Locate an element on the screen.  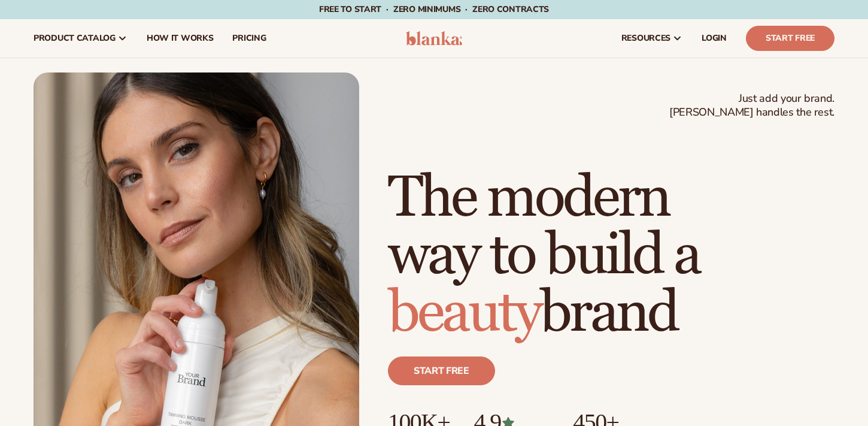
a: Start free is located at coordinates (441, 371).